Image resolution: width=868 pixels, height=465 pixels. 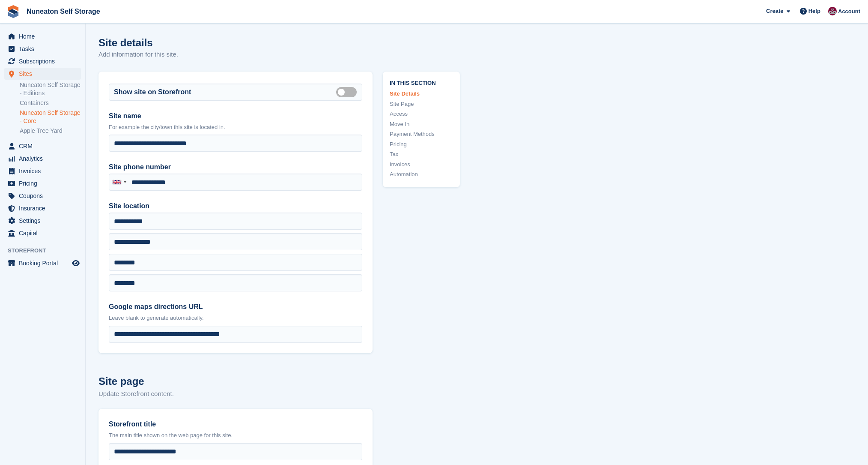 What do you see at coordinates (50, 89) in the screenshot?
I see `a: Nuneaton Self Storage - Editions` at bounding box center [50, 89].